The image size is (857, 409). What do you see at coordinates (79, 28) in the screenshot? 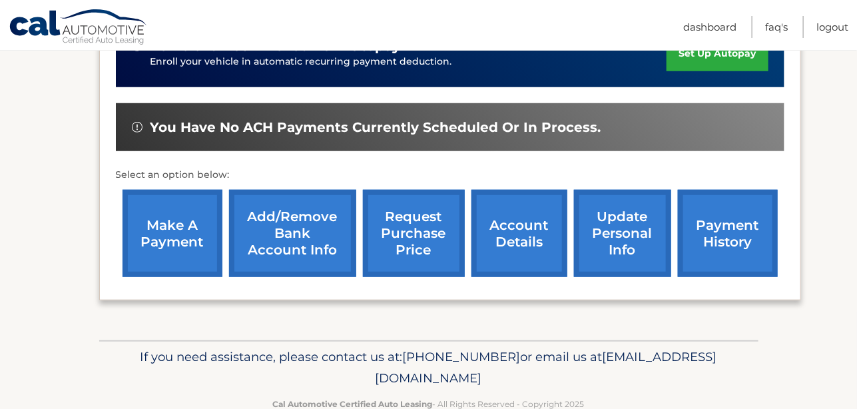
I see `a: Cal Automotive` at bounding box center [79, 28].